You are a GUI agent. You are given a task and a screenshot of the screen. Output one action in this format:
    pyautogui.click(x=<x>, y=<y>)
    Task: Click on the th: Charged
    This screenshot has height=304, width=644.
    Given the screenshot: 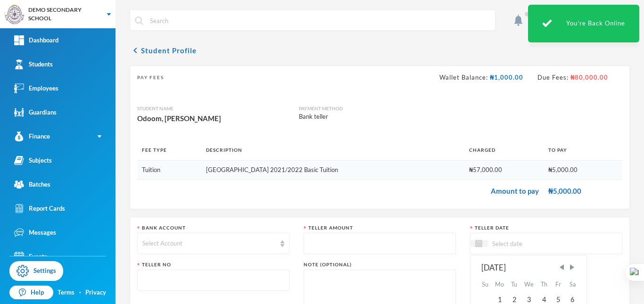 What is the action you would take?
    pyautogui.click(x=504, y=150)
    